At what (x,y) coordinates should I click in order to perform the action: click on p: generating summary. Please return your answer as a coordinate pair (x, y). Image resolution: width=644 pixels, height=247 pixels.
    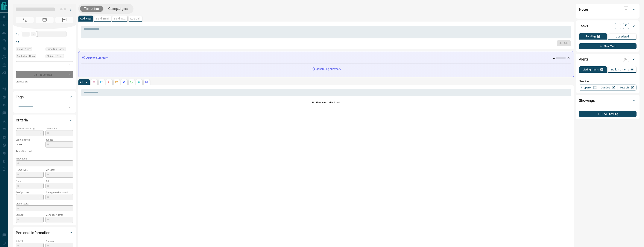
    Looking at the image, I should click on (329, 69).